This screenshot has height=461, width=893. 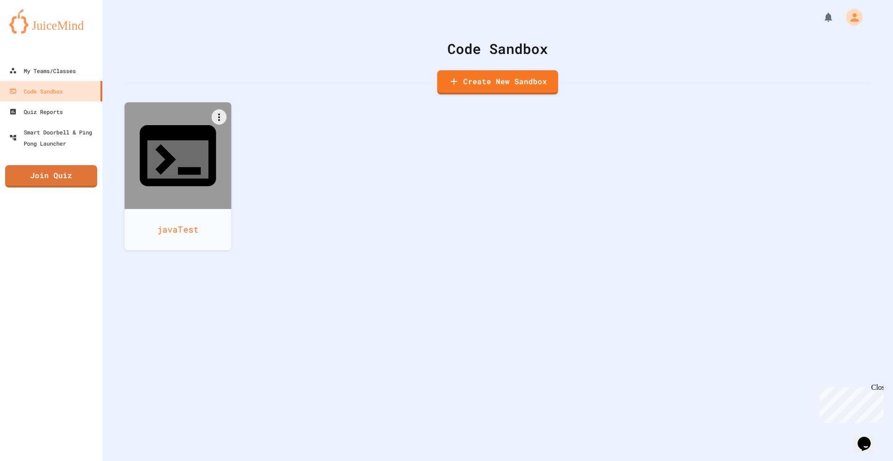 I want to click on div: My Account, so click(x=850, y=17).